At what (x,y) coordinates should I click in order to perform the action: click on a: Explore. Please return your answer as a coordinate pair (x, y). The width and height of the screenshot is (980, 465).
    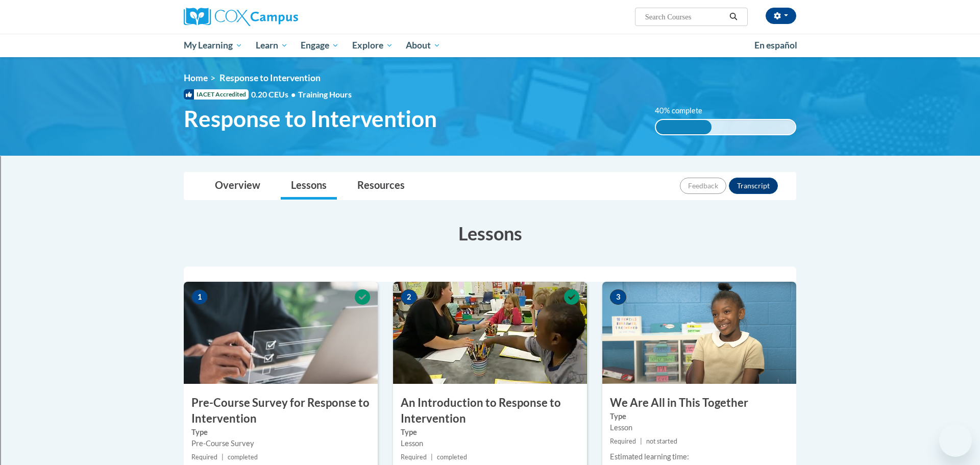
    Looking at the image, I should click on (372, 45).